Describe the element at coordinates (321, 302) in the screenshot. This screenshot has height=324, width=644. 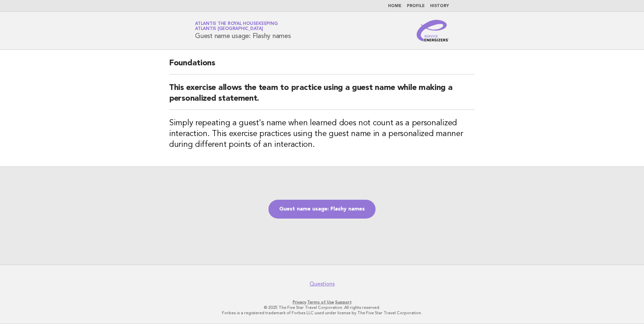
I see `a: Terms of Use` at that location.